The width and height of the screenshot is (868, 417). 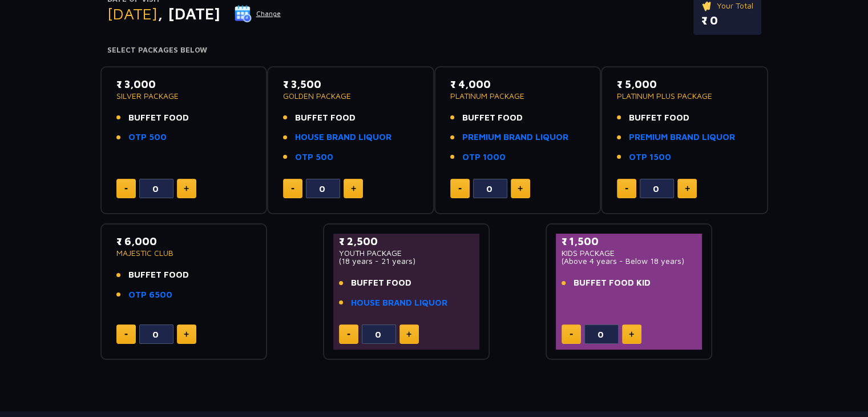 I want to click on p: ₹ 6,000, so click(x=184, y=241).